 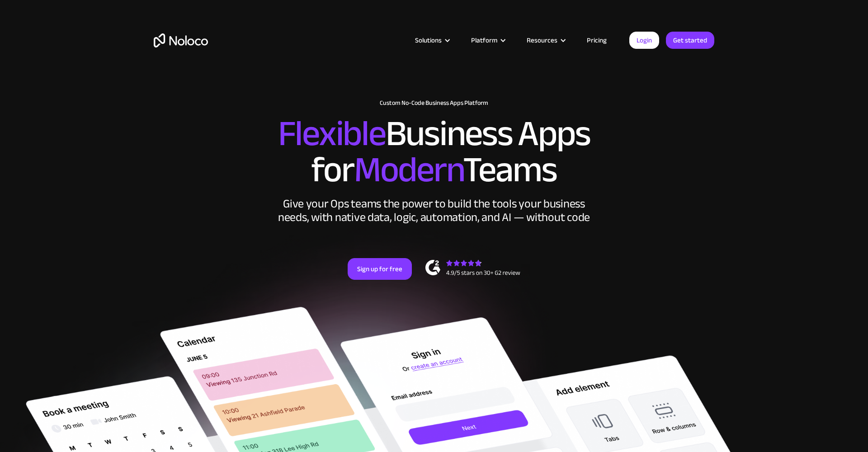 I want to click on a: Pricing, so click(x=597, y=40).